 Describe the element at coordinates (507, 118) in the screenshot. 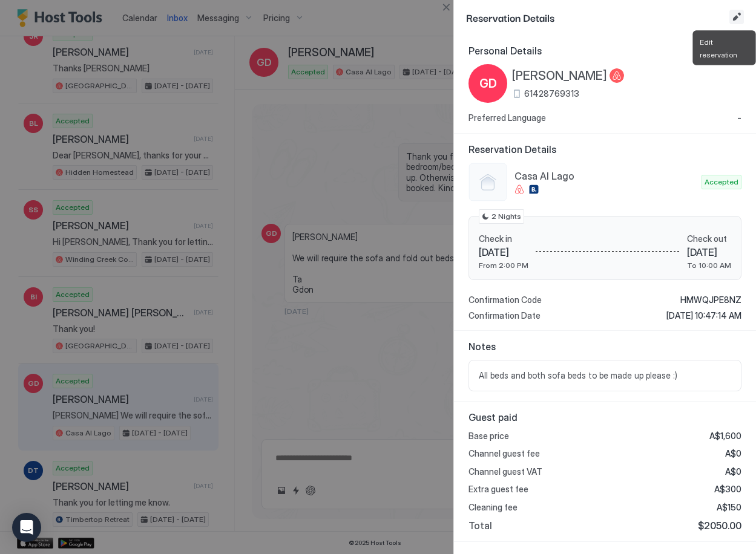

I see `span: Preferred Language` at that location.